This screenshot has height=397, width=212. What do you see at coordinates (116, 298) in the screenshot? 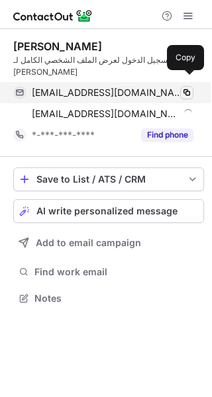
I see `span: Notes` at bounding box center [116, 298].